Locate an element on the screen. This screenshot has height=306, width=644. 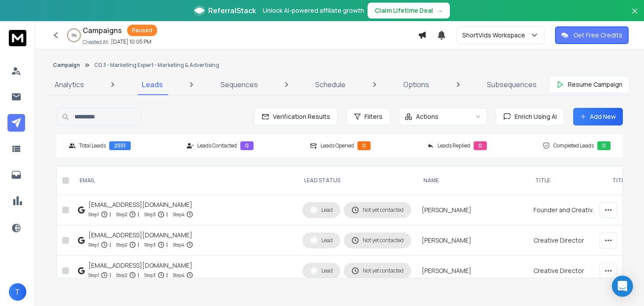
a: Options is located at coordinates (416, 84).